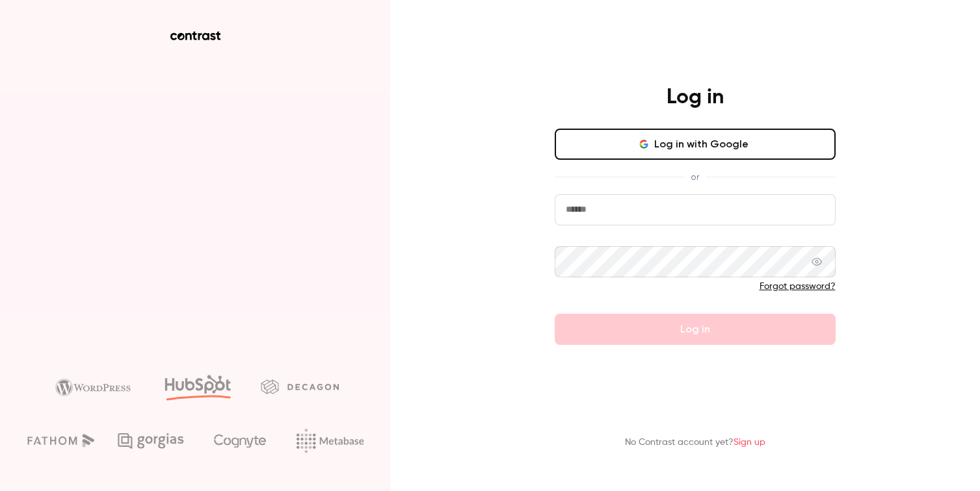 The height and width of the screenshot is (491, 980). What do you see at coordinates (695, 97) in the screenshot?
I see `h4: Log in` at bounding box center [695, 97].